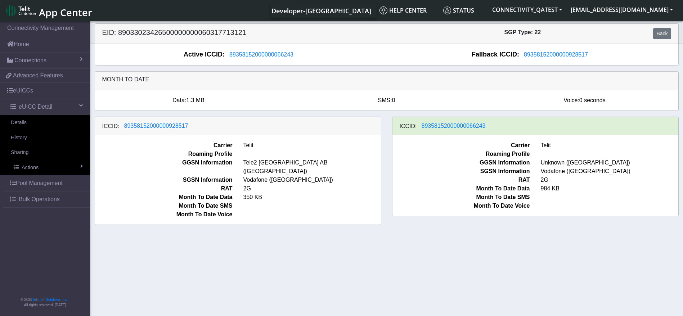  Describe the element at coordinates (48, 10) in the screenshot. I see `a: App Center` at that location.